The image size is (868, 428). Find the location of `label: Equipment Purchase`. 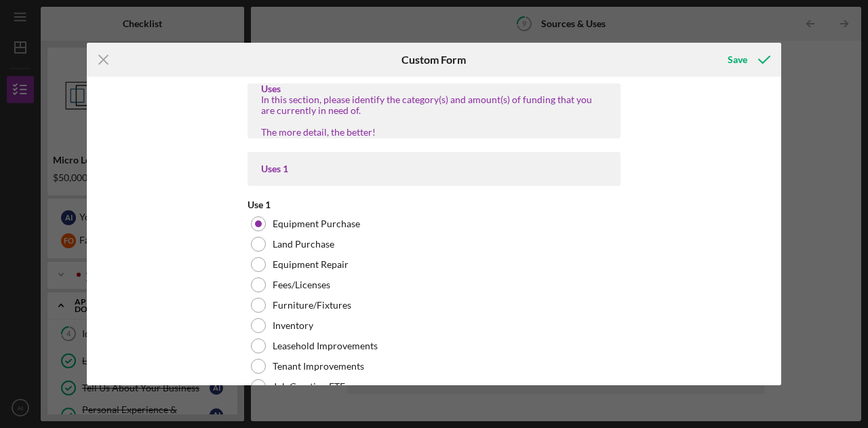

label: Equipment Purchase is located at coordinates (316, 224).